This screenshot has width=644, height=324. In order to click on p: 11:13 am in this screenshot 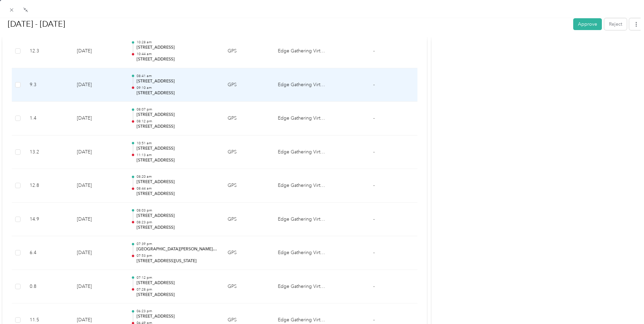, I will do `click(177, 154)`.